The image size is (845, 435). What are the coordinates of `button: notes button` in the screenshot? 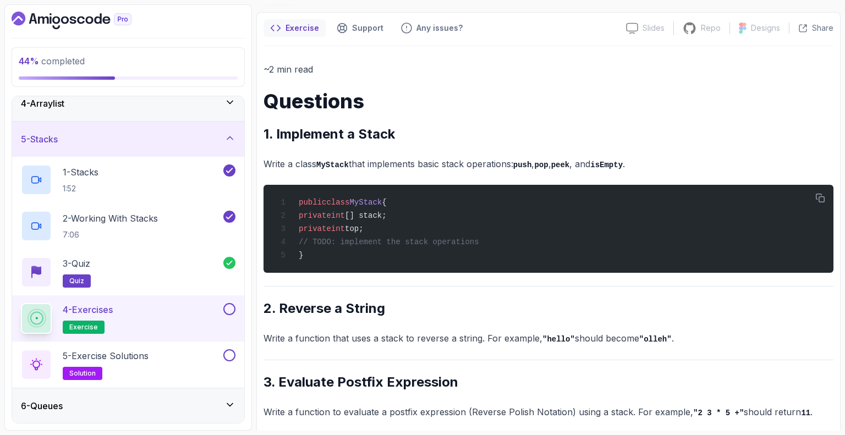 It's located at (294, 28).